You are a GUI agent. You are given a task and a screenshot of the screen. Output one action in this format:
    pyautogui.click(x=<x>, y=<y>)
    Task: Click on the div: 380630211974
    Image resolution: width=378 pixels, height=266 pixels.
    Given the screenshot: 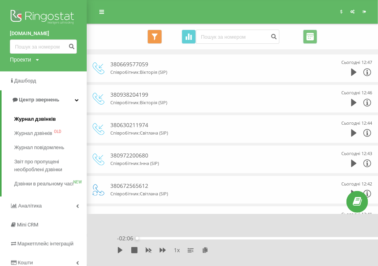 What is the action you would take?
    pyautogui.click(x=216, y=125)
    